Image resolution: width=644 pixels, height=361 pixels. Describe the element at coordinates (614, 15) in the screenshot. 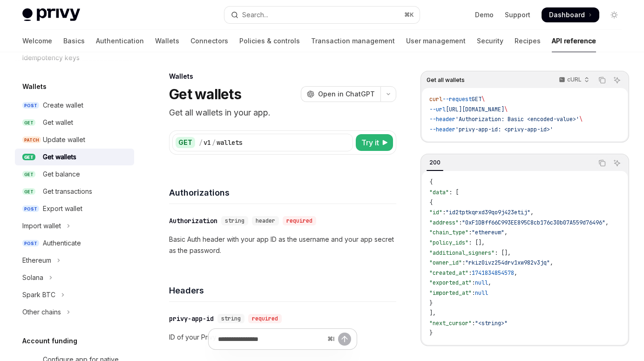

I see `button: Toggle dark mode` at that location.